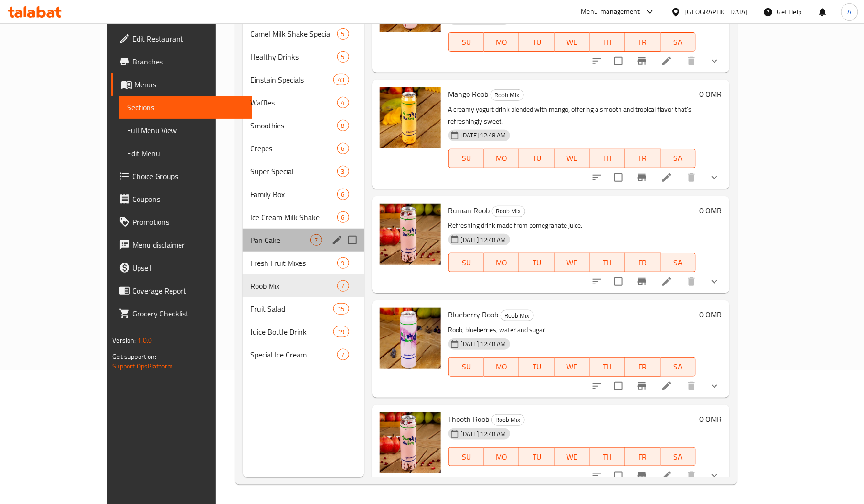  I want to click on div: Ice Cream Milk Shake6, so click(304, 217).